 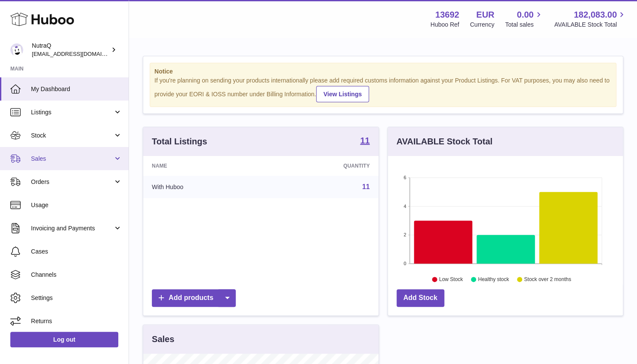 I want to click on span: Listings, so click(x=72, y=112).